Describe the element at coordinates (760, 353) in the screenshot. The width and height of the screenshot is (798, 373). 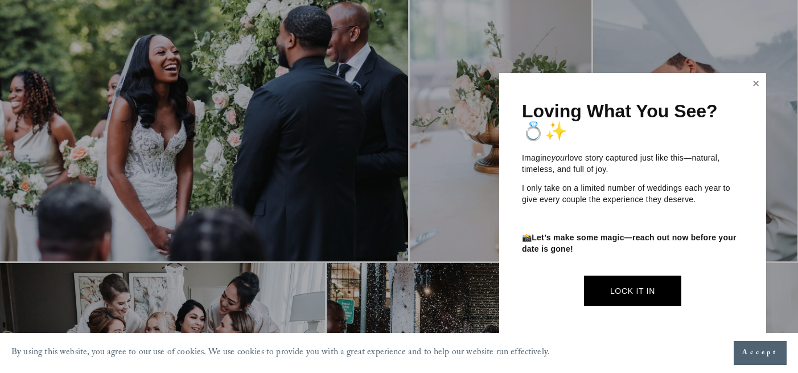
I see `span: Accept` at that location.